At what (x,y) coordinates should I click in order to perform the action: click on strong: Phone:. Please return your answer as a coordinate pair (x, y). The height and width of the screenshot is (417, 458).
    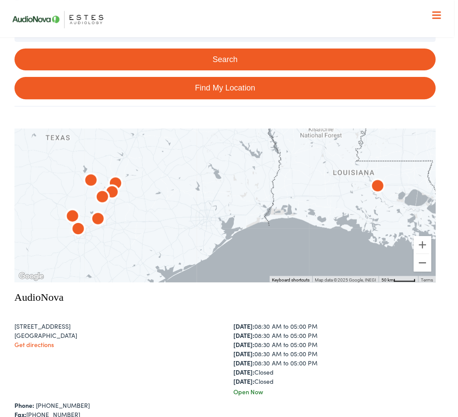
    Looking at the image, I should click on (28, 404).